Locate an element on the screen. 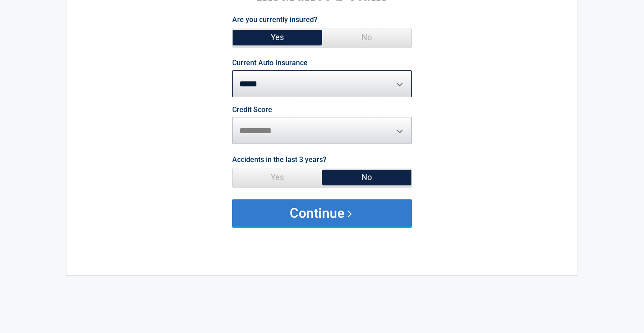  label: Are you currently insured? is located at coordinates (275, 19).